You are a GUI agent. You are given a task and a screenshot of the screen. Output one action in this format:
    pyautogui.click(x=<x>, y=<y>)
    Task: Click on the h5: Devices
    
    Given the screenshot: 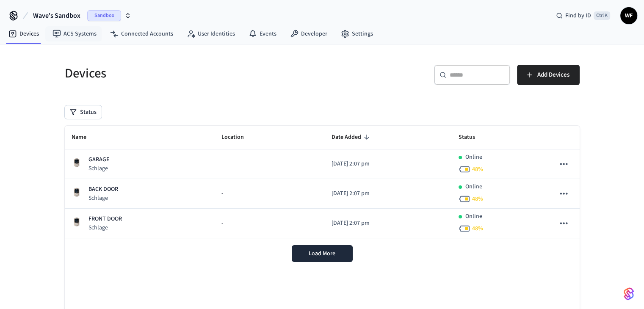 What is the action you would take?
    pyautogui.click(x=191, y=73)
    